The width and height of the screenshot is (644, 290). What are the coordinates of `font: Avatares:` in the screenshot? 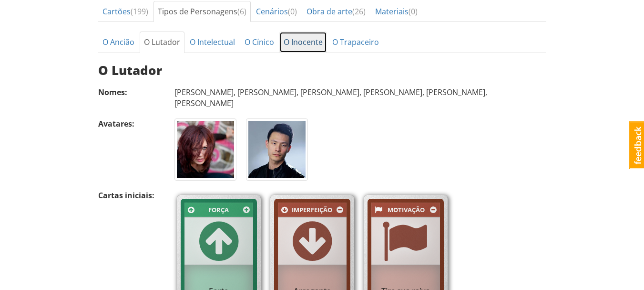 It's located at (117, 124).